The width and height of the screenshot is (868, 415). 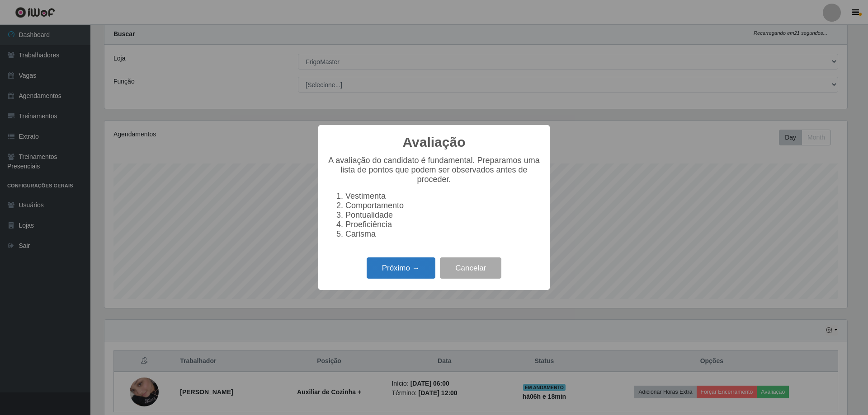 What do you see at coordinates (401, 268) in the screenshot?
I see `button: Próximo →` at bounding box center [401, 268].